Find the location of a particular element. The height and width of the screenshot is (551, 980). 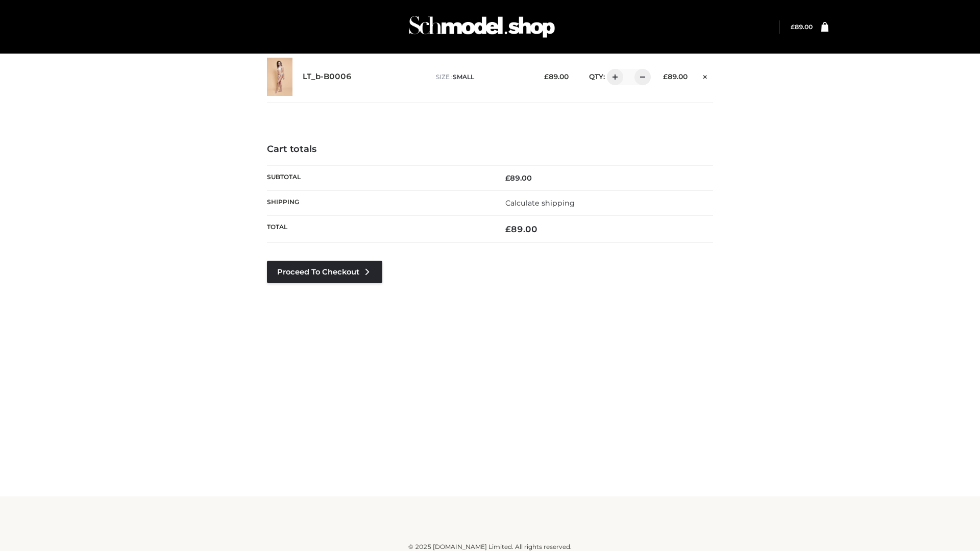

h4: Cart totals is located at coordinates (490, 149).